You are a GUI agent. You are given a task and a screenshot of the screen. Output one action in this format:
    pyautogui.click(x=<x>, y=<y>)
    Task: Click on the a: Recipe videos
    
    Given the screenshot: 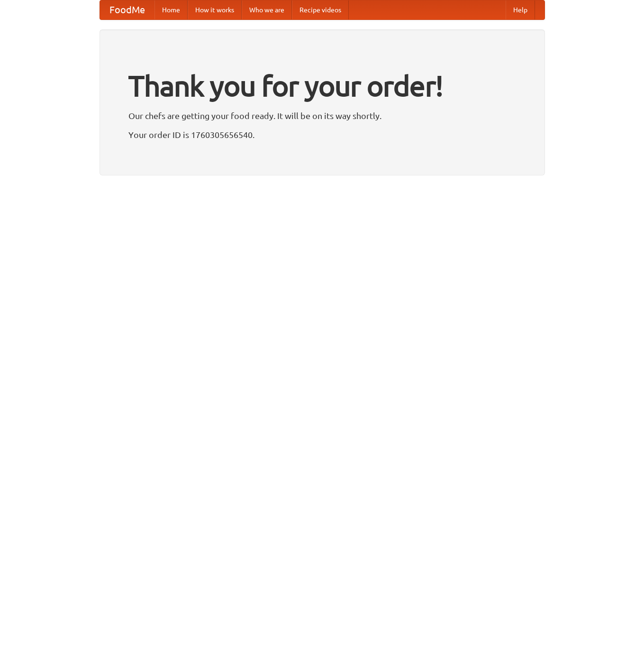 What is the action you would take?
    pyautogui.click(x=321, y=10)
    